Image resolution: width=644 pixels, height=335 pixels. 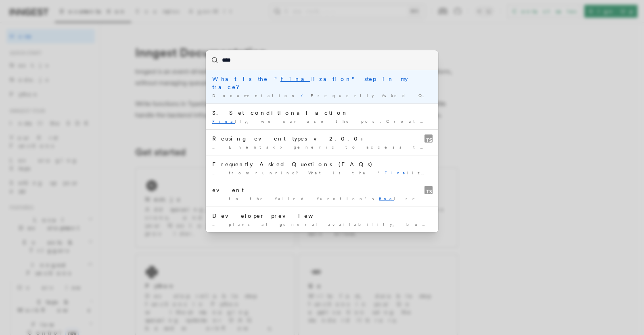 I want to click on div: Developer preview, so click(x=322, y=216).